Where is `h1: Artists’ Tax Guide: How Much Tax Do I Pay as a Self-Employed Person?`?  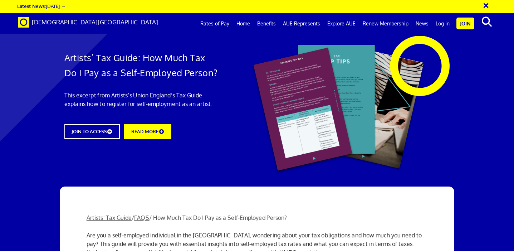 h1: Artists’ Tax Guide: How Much Tax Do I Pay as a Self-Employed Person? is located at coordinates (142, 65).